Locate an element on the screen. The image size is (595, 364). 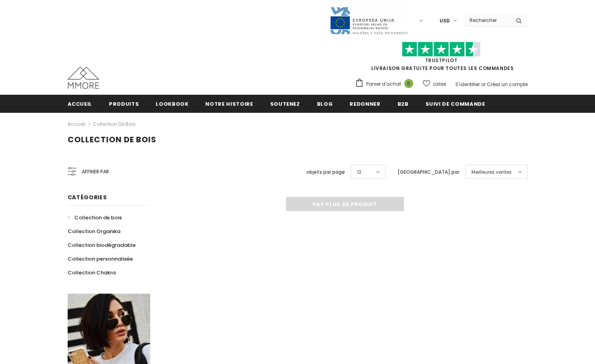
span: Panier d'achat is located at coordinates (383, 84).